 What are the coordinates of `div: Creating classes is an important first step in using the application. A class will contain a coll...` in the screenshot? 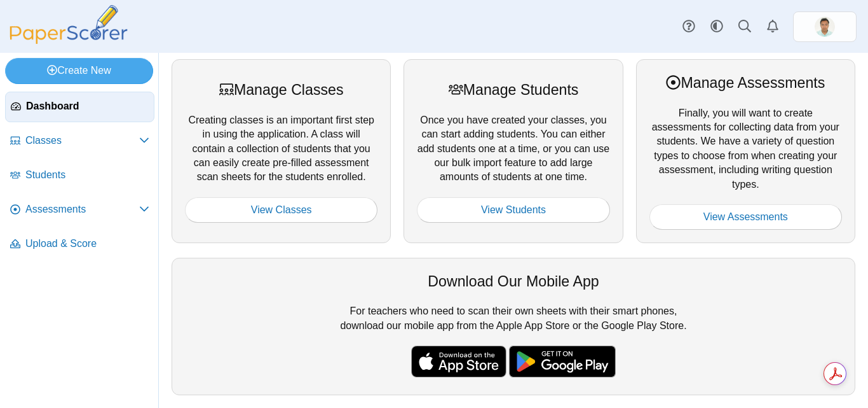 It's located at (281, 151).